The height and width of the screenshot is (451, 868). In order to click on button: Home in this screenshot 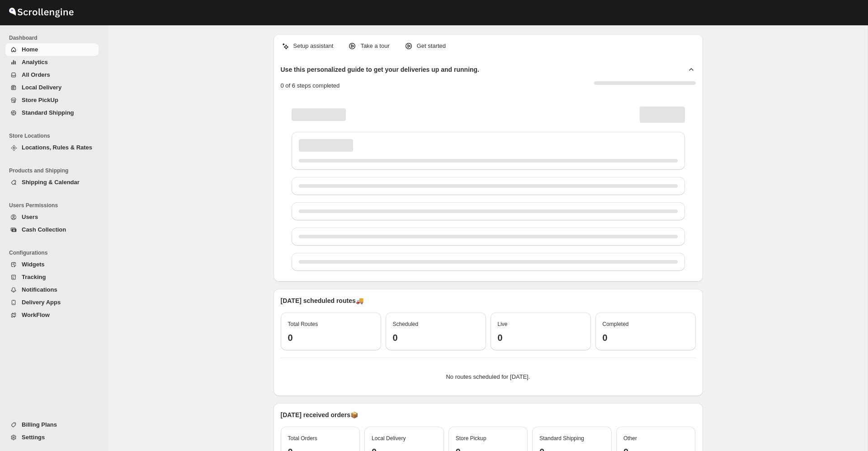, I will do `click(52, 50)`.